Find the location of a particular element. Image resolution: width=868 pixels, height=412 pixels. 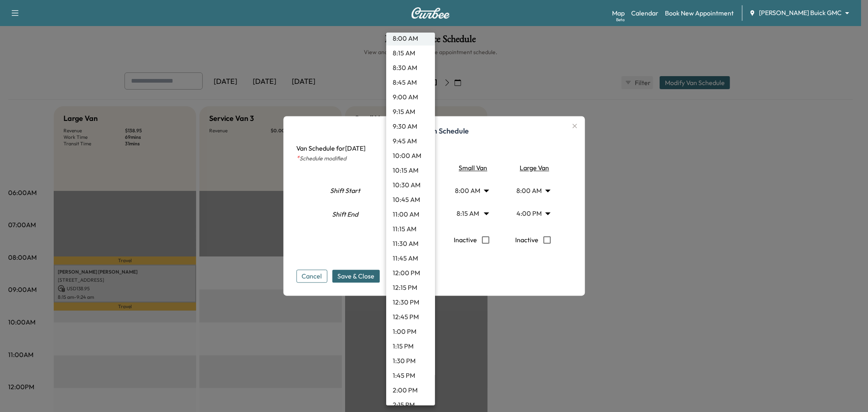

li: 8:30 AM is located at coordinates (410, 68).